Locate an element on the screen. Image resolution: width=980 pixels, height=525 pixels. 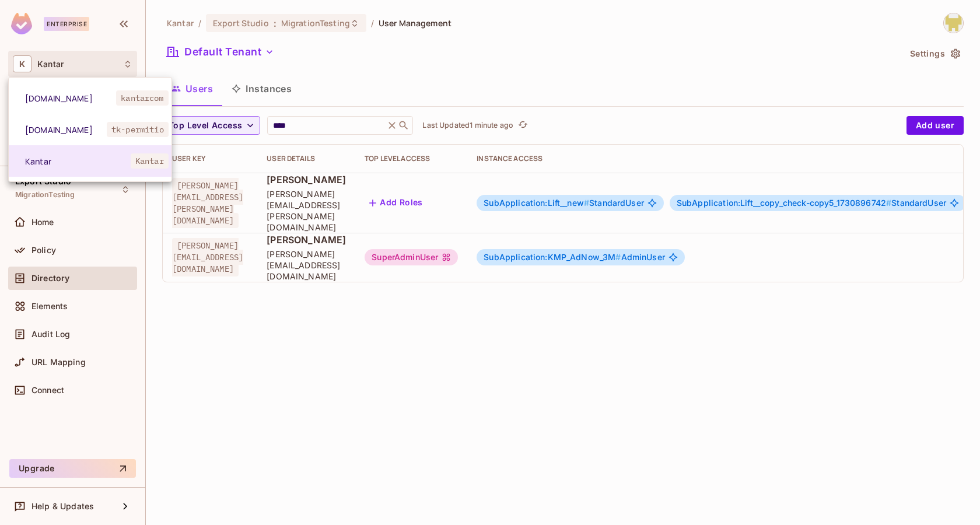
span: tk-permitio is located at coordinates (138, 130).